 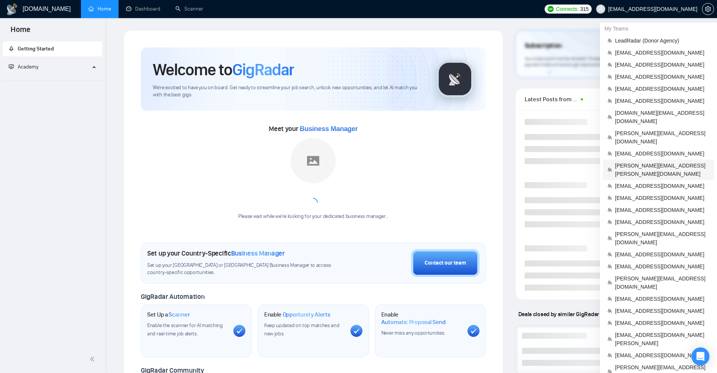 I want to click on span: Latest Posts from the GigRadar Community, so click(x=551, y=99).